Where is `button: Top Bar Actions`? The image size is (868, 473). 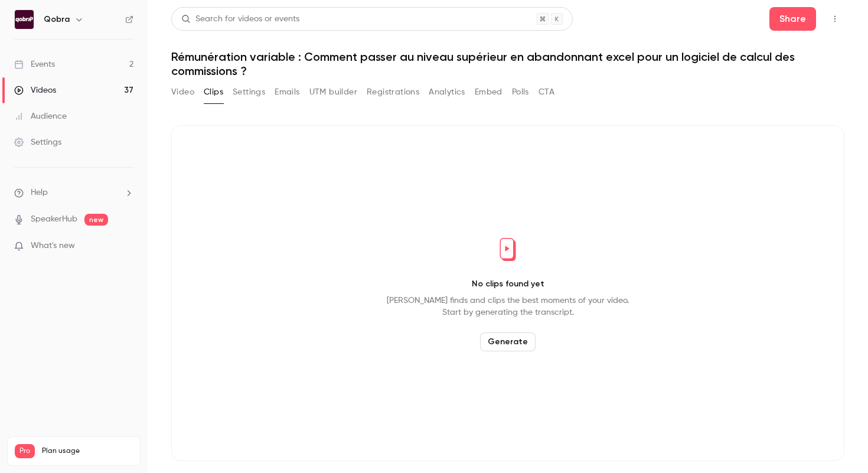 button: Top Bar Actions is located at coordinates (835, 19).